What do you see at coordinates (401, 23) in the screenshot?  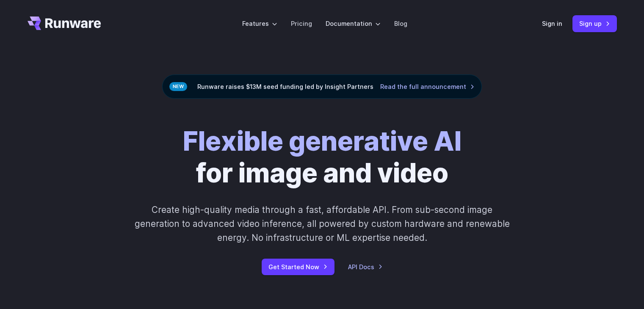 I see `a: Blog` at bounding box center [401, 23].